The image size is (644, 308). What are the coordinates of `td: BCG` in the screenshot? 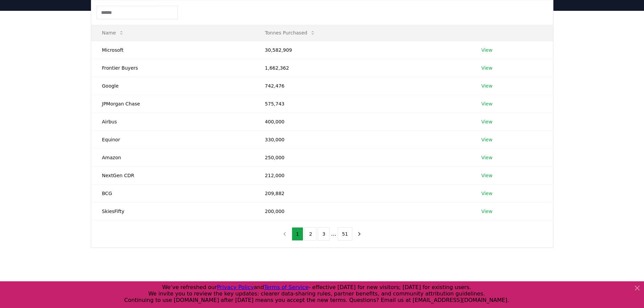 It's located at (172, 193).